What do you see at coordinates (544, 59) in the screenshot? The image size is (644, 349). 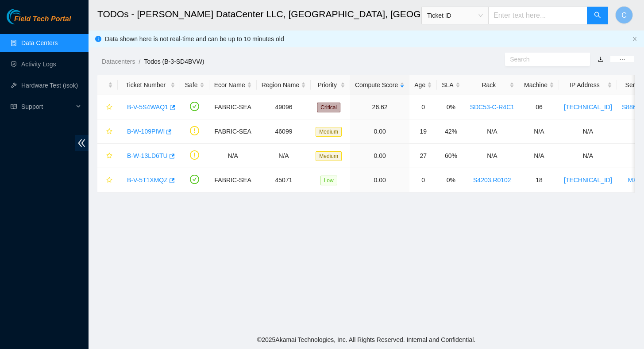 I see `input: Search` at bounding box center [544, 59].